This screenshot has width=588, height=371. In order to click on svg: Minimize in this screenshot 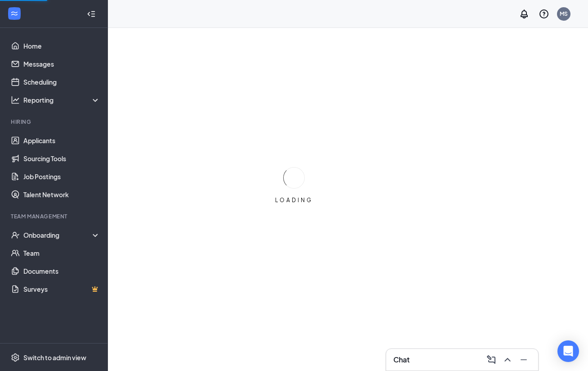, I will do `click(524, 360)`.